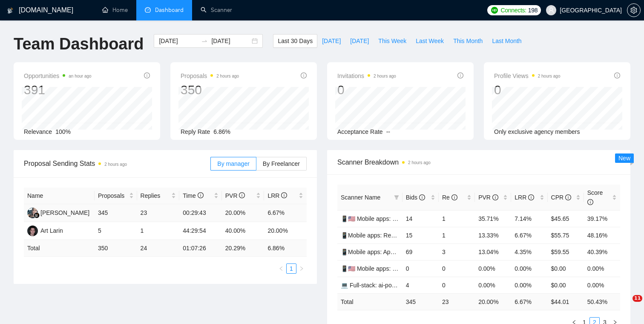 Image resolution: width=644 pixels, height=324 pixels. What do you see at coordinates (529, 302) in the screenshot?
I see `td: 6.67 %` at bounding box center [529, 302].